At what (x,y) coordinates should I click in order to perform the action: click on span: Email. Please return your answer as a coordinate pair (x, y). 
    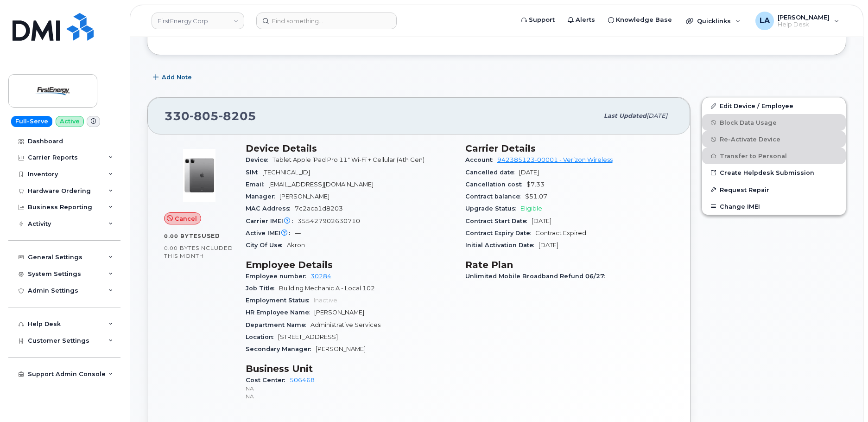
    Looking at the image, I should click on (256, 184).